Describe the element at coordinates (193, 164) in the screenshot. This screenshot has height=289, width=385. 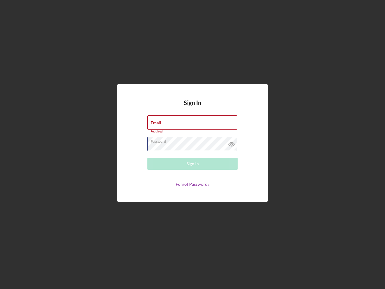
I see `button: Sign In` at that location.